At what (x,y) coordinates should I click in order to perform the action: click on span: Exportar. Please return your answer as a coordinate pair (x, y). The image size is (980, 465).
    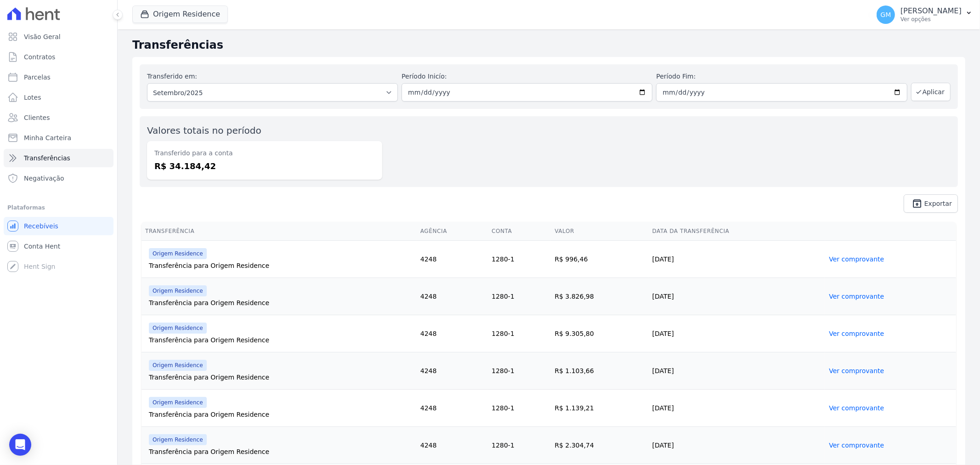
    Looking at the image, I should click on (939, 203).